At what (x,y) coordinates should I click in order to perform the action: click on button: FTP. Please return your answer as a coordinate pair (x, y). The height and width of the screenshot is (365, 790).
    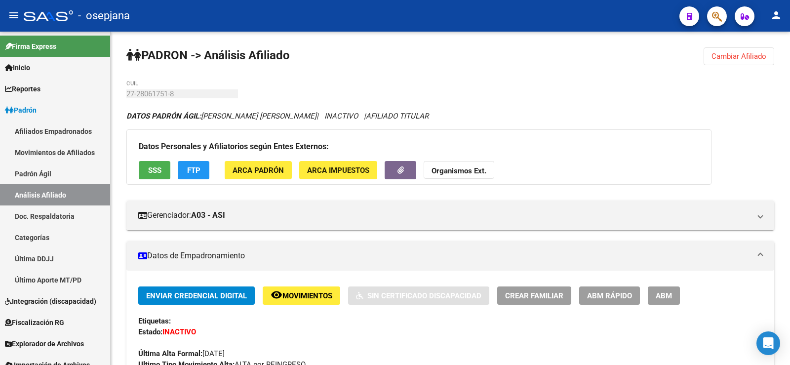
    Looking at the image, I should click on (194, 170).